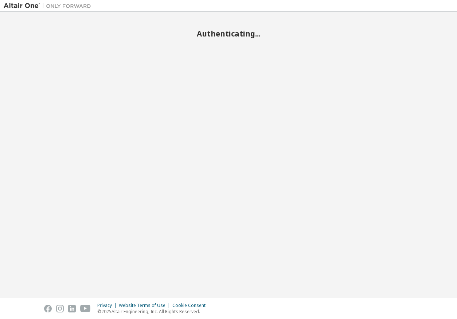 Image resolution: width=457 pixels, height=319 pixels. Describe the element at coordinates (72, 308) in the screenshot. I see `img: linkedin.svg` at that location.